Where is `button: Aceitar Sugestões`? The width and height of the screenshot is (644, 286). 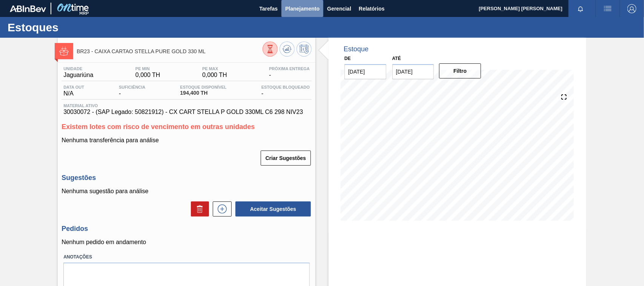
button: Aceitar Sugestões is located at coordinates (273, 208).